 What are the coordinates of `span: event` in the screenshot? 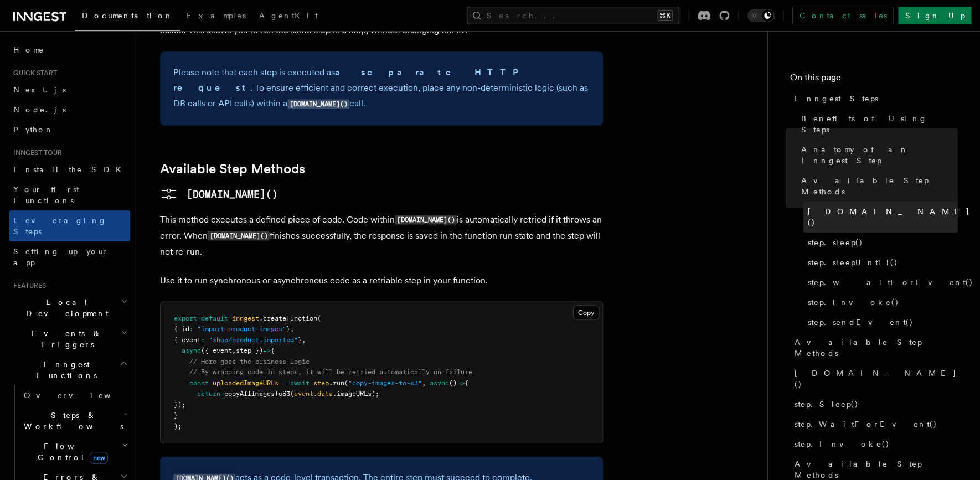 It's located at (304, 394).